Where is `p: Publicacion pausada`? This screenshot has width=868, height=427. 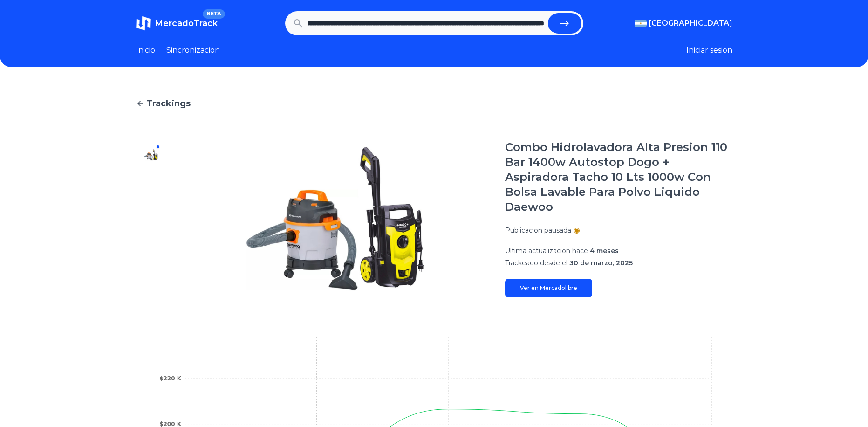
p: Publicacion pausada is located at coordinates (538, 230).